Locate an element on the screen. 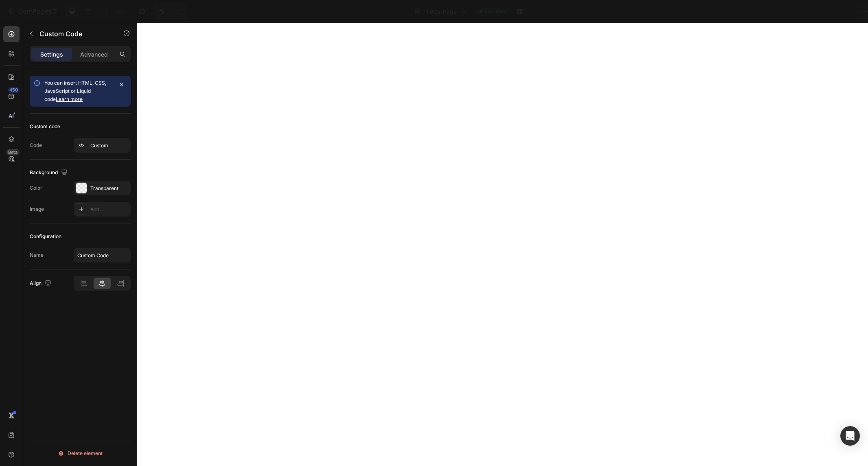 This screenshot has height=466, width=868. div: Delete element is located at coordinates (80, 453).